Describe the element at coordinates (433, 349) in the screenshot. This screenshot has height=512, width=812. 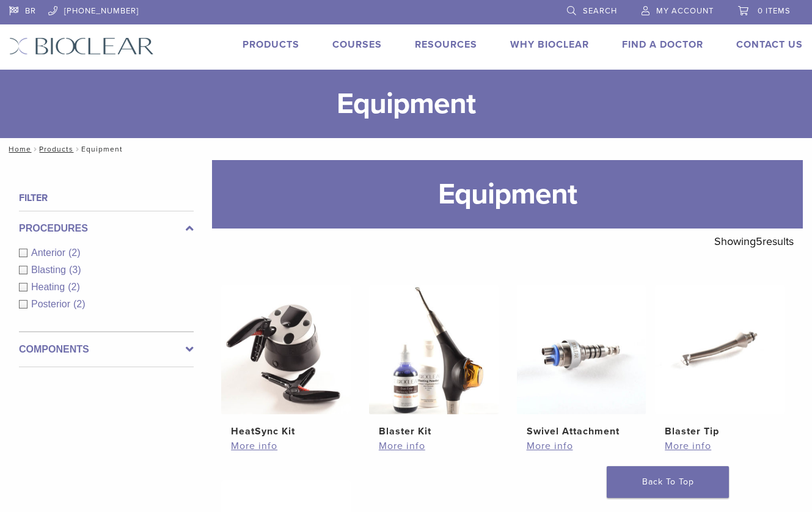
I see `img: Blaster Kit` at that location.